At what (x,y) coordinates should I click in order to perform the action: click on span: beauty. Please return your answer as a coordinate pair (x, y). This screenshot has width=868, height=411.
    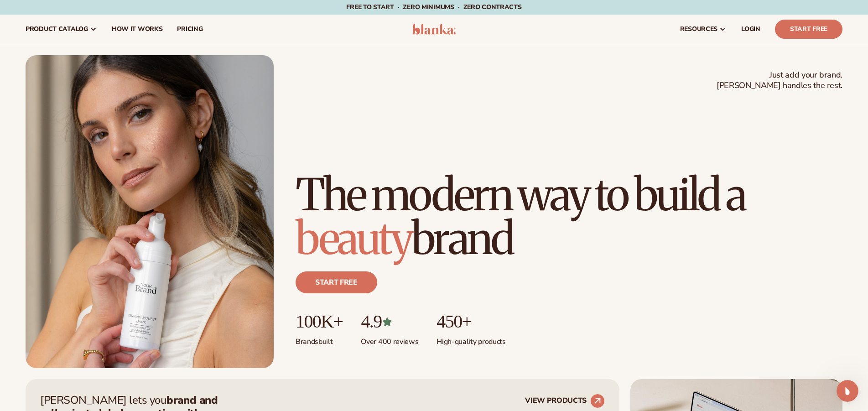
    Looking at the image, I should click on (353, 239).